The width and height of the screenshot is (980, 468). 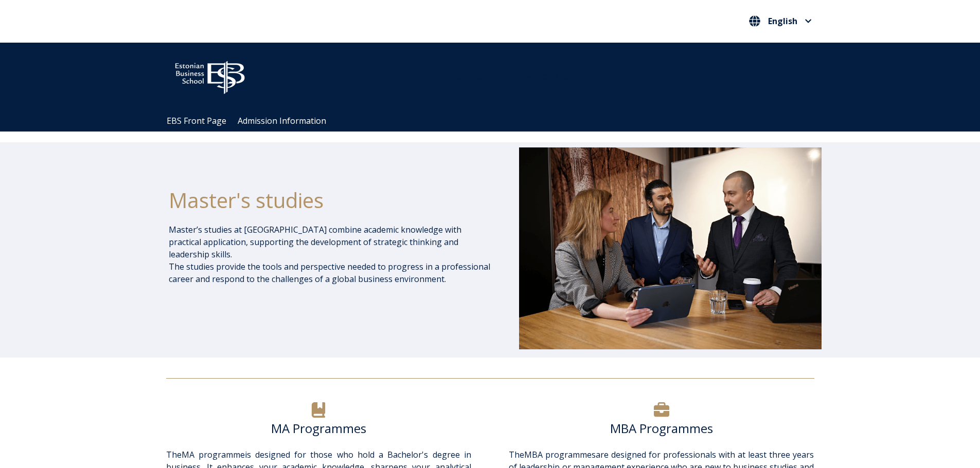 I want to click on h1: Master's studies, so click(x=330, y=200).